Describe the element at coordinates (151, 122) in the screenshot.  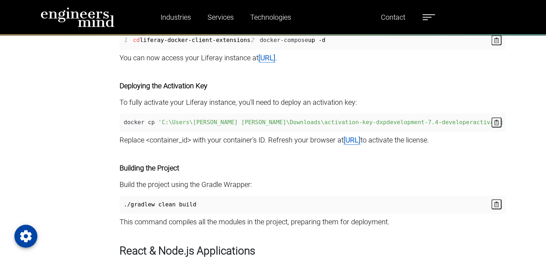
I see `span: cp` at that location.